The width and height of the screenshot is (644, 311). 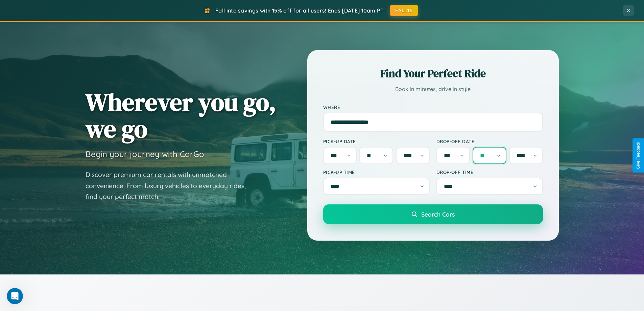 What do you see at coordinates (433, 89) in the screenshot?
I see `p: Book in minutes, drive in style` at bounding box center [433, 89].